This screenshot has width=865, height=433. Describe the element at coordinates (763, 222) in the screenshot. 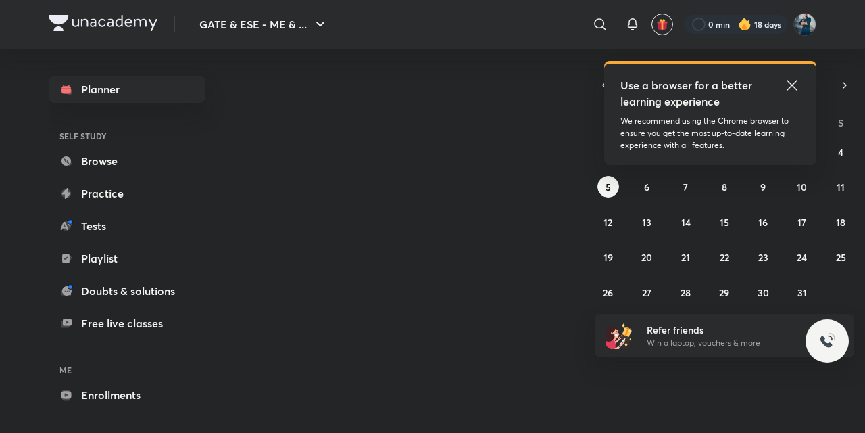

I see `button: October 16, 2025` at that location.